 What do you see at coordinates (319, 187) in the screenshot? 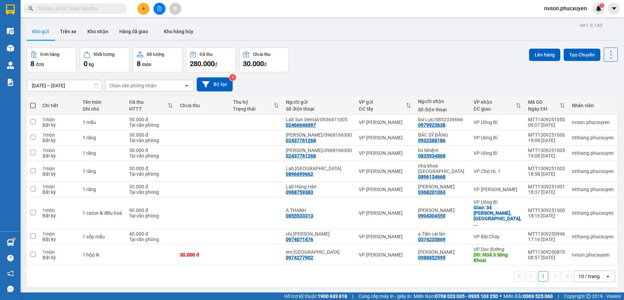
I see `div: Lab Hùng Hân` at bounding box center [319, 187].